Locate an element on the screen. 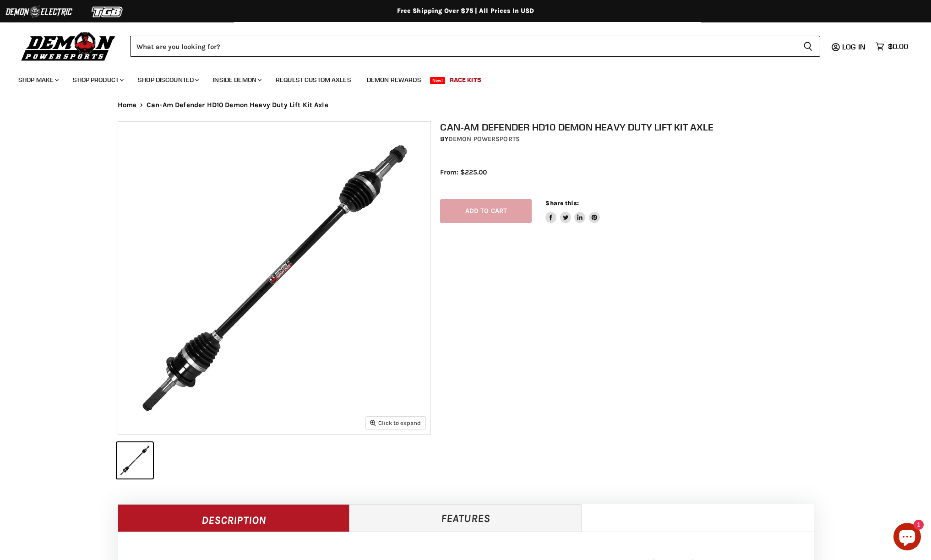 The height and width of the screenshot is (560, 931). a: Description is located at coordinates (233, 518).